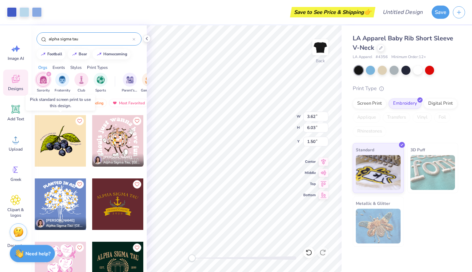 The width and height of the screenshot is (472, 272). Describe the element at coordinates (62, 90) in the screenshot. I see `span: Fraternity` at that location.